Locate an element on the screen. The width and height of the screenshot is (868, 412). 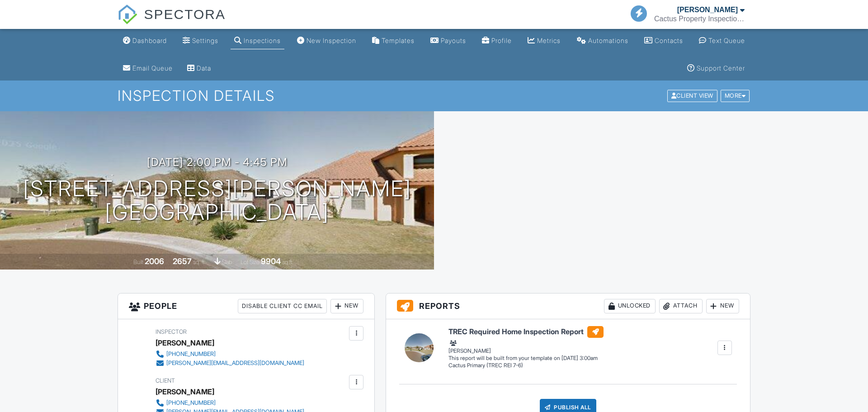
div: Inspections is located at coordinates (262, 40).